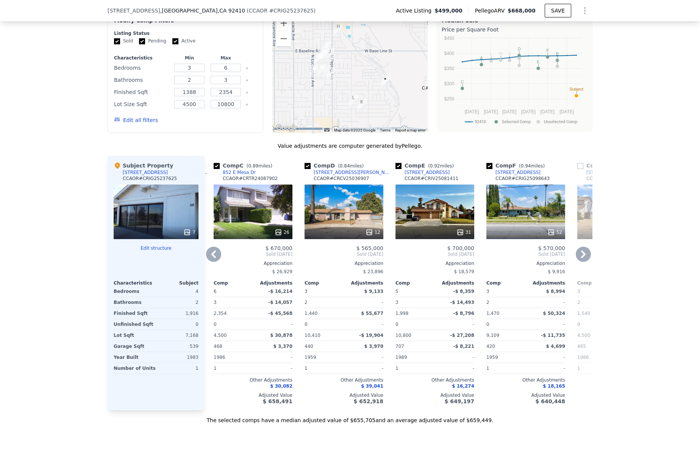 Image resolution: width=700 pixels, height=457 pixels. Describe the element at coordinates (156, 248) in the screenshot. I see `button: Edit structure` at that location.